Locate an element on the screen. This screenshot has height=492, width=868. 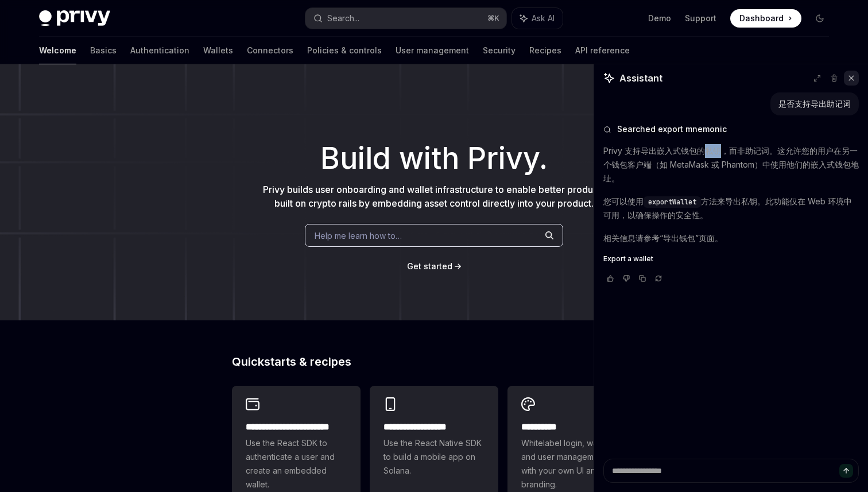
p: 相关信息请参考“导出钱包”页面。 is located at coordinates (731, 238).